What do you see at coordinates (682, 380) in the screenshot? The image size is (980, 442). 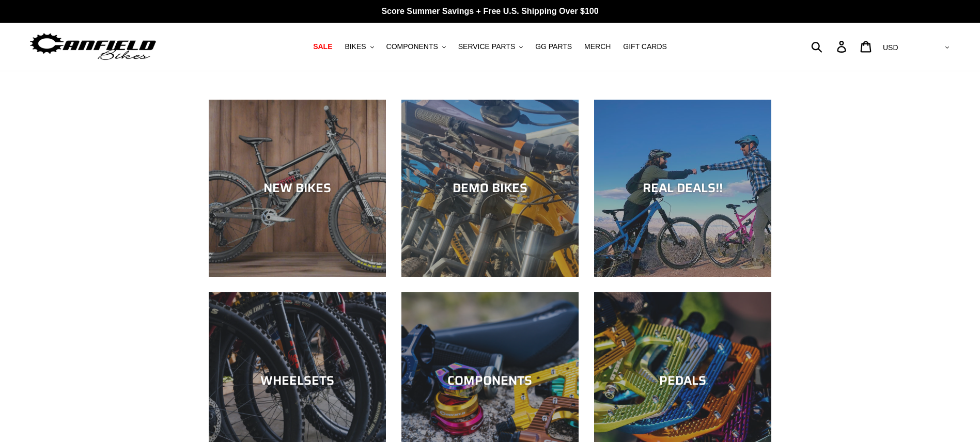 I see `div: PEDALS` at bounding box center [682, 380].